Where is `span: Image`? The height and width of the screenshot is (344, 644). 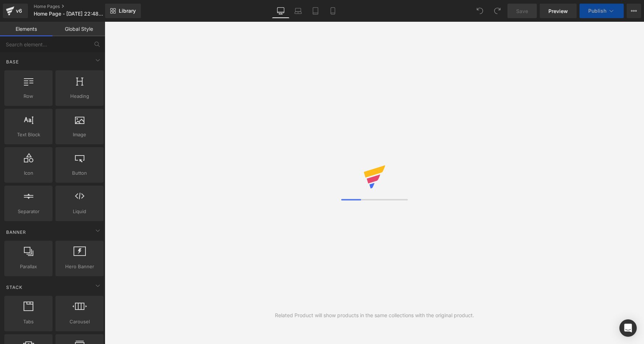 span: Image is located at coordinates (79, 135).